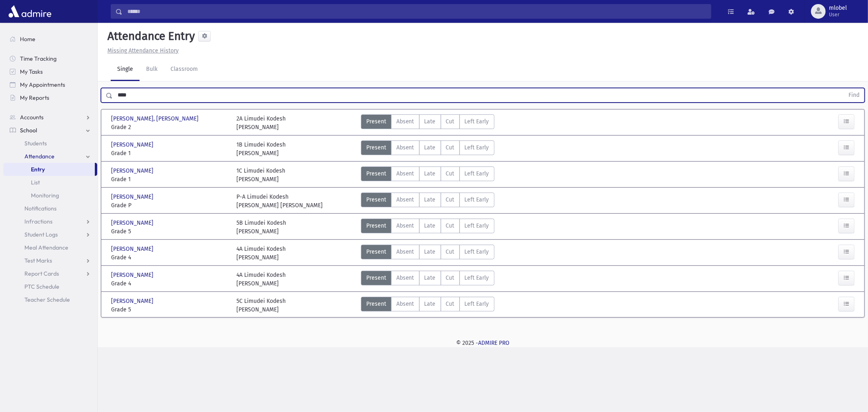 The image size is (868, 412). I want to click on span: Grade 5, so click(170, 309).